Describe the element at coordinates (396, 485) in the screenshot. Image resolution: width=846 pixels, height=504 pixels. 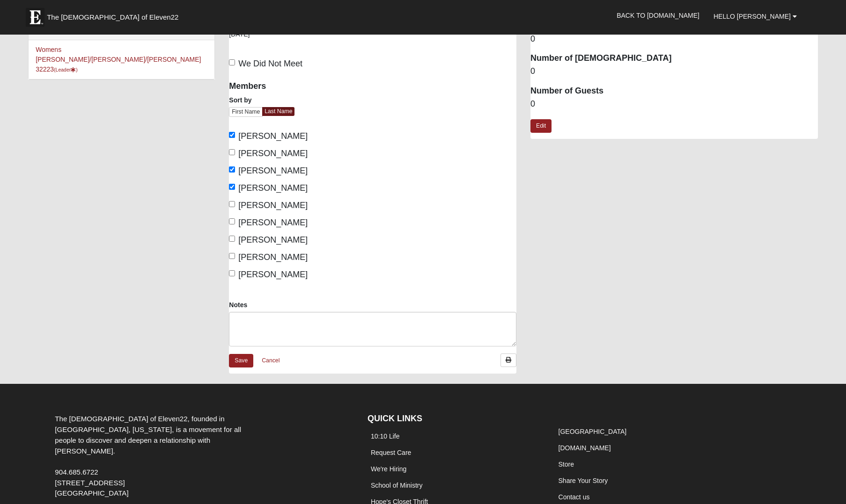
I see `a: School of Ministry` at that location.